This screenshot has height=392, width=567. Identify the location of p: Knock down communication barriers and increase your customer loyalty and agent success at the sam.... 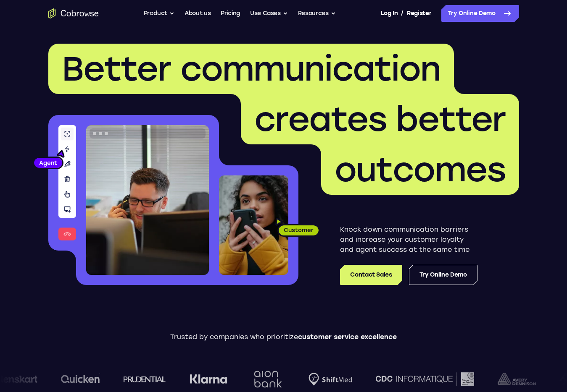
(408, 240).